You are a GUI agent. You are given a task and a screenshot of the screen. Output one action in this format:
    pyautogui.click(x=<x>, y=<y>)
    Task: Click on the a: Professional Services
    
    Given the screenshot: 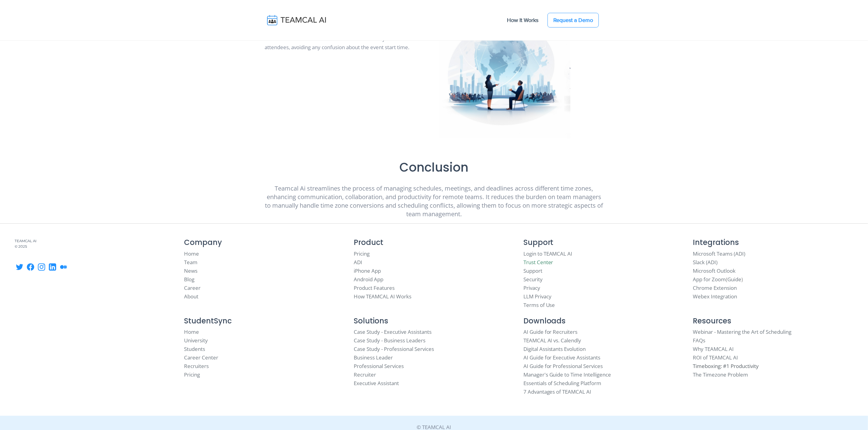 What is the action you would take?
    pyautogui.click(x=379, y=366)
    